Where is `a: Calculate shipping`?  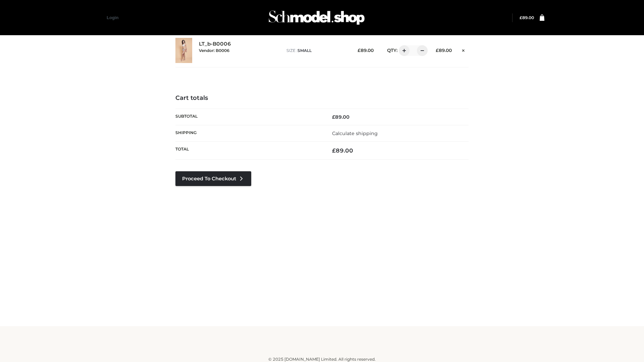
a: Calculate shipping is located at coordinates (355, 134).